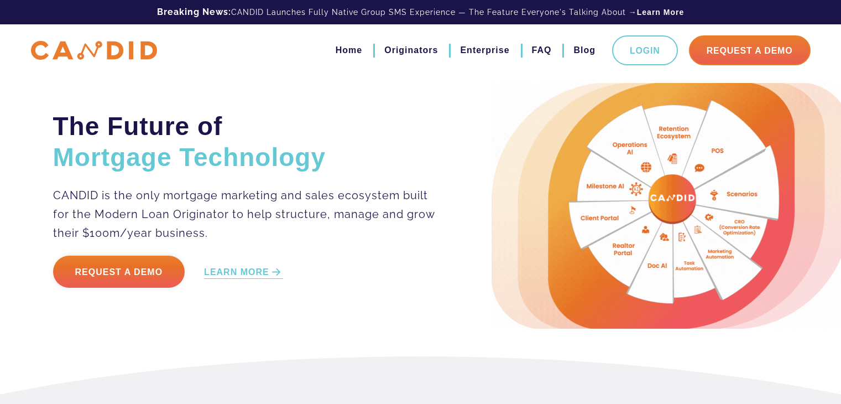 The width and height of the screenshot is (841, 404). I want to click on img: CANDID APP, so click(94, 50).